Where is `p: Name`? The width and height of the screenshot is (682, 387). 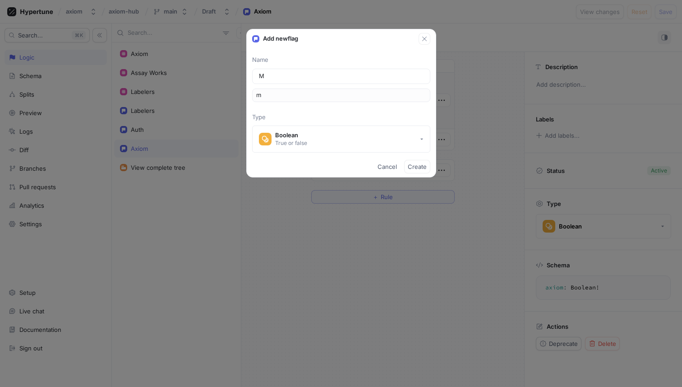
p: Name is located at coordinates (341, 60).